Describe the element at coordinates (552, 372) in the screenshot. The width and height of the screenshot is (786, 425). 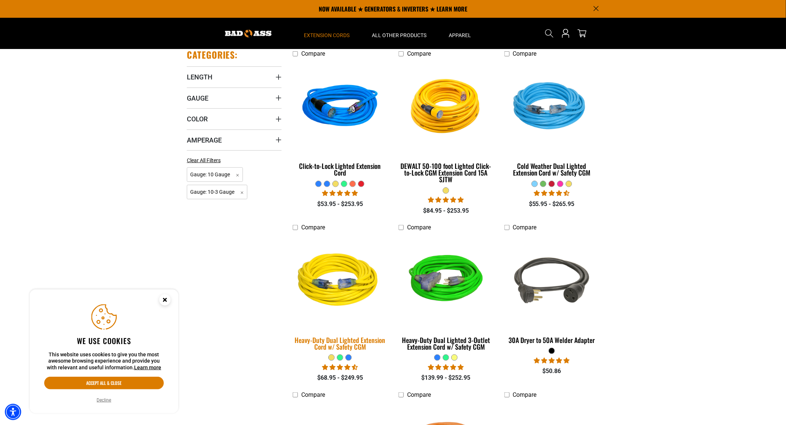
I see `div: $50.86` at that location.